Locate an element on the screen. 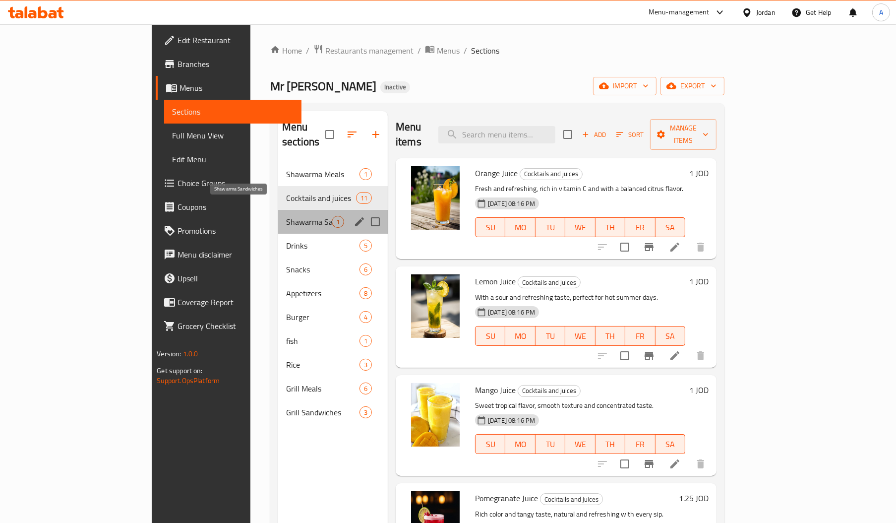  div: Shawarma Sandwiches1edit is located at coordinates (333, 222).